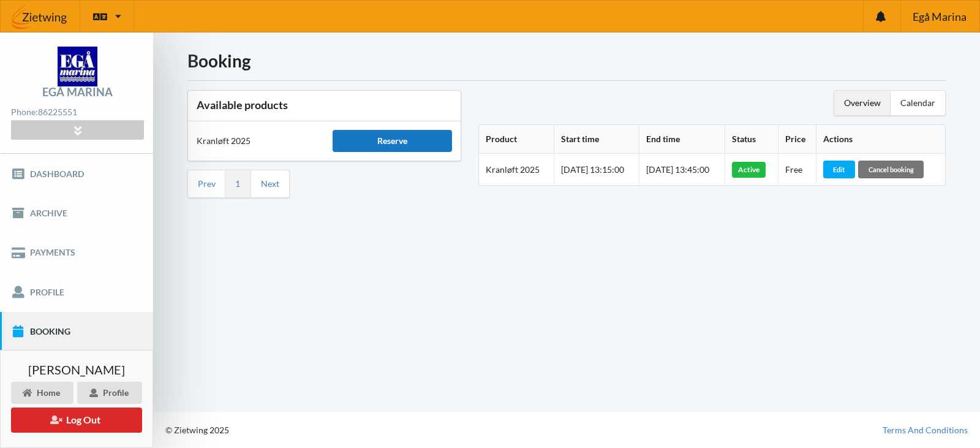  Describe the element at coordinates (881, 139) in the screenshot. I see `th: Actions` at that location.